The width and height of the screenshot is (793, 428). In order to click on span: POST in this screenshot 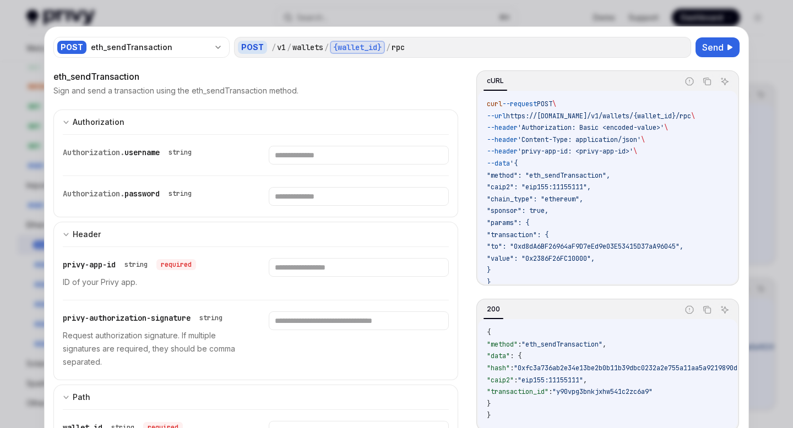, I will do `click(545, 104)`.